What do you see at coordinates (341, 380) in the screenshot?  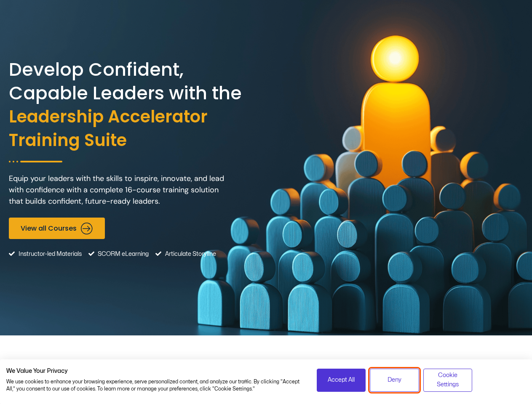 I see `button: Accept all cookies` at bounding box center [341, 380].